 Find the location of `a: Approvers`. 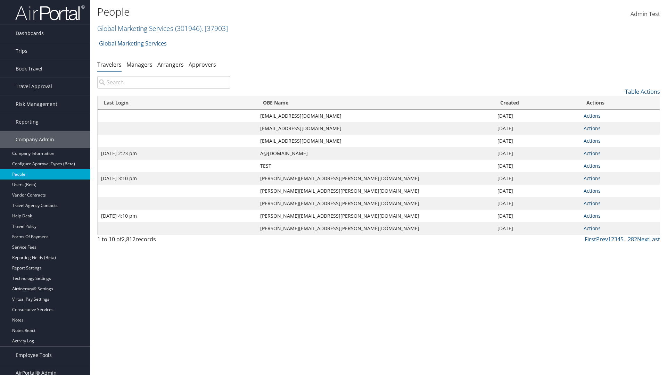

a: Approvers is located at coordinates (202, 65).